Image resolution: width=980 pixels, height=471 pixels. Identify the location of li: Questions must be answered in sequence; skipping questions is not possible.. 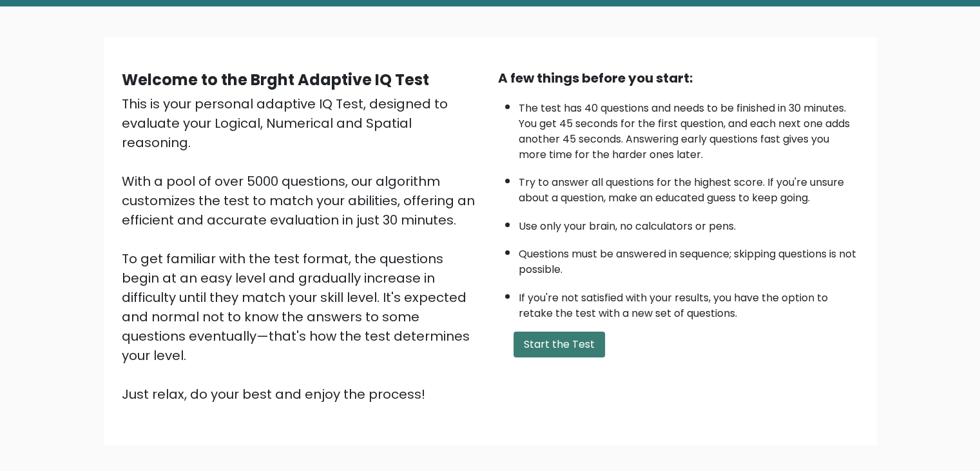
(689, 259).